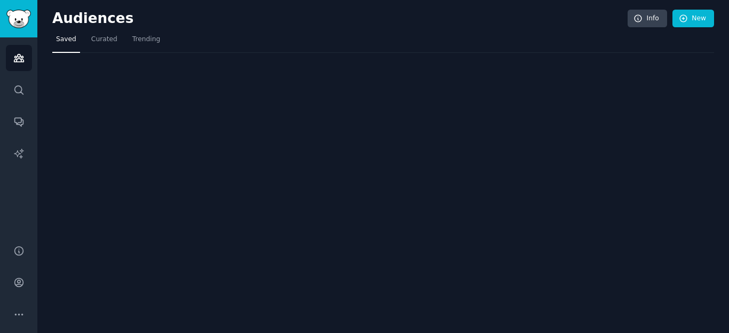 The width and height of the screenshot is (729, 333). I want to click on h2: Audiences, so click(340, 19).